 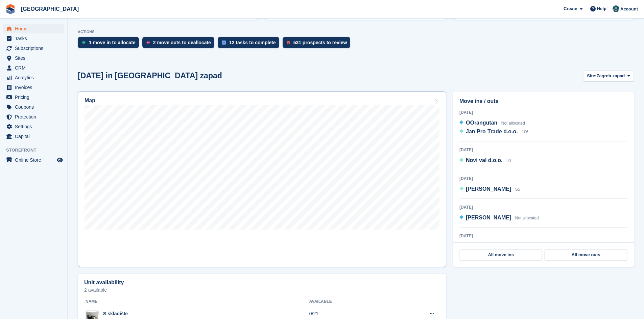 I want to click on span: Capital, so click(x=35, y=137).